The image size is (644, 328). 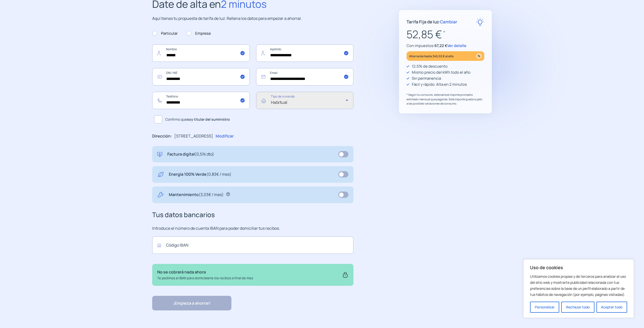 I want to click on mat-label: Tipo de vivienda, so click(x=283, y=97).